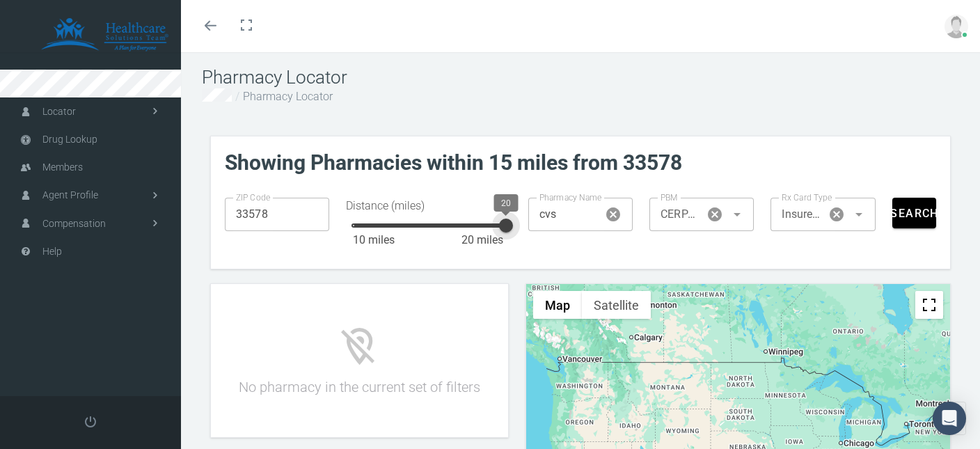  I want to click on h2: Showing Pharmacies within 15 miles from 33578, so click(581, 163).